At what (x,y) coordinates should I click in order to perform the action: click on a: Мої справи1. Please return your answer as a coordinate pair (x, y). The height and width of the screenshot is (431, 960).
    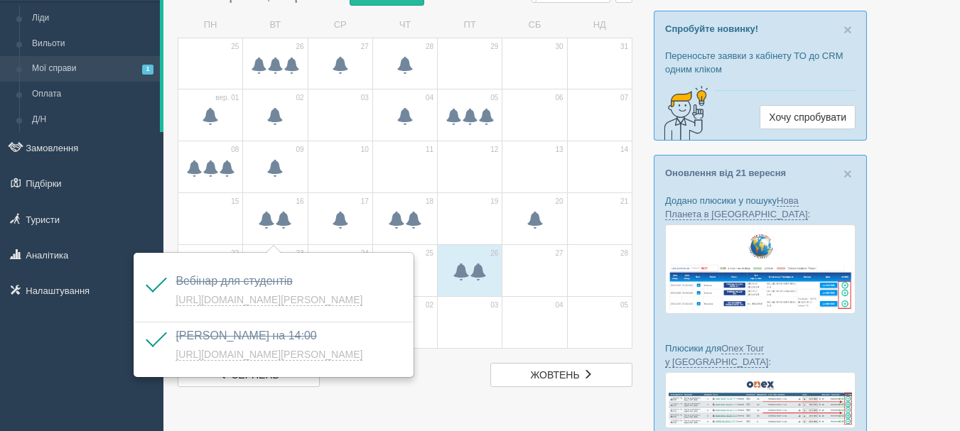
    Looking at the image, I should click on (92, 69).